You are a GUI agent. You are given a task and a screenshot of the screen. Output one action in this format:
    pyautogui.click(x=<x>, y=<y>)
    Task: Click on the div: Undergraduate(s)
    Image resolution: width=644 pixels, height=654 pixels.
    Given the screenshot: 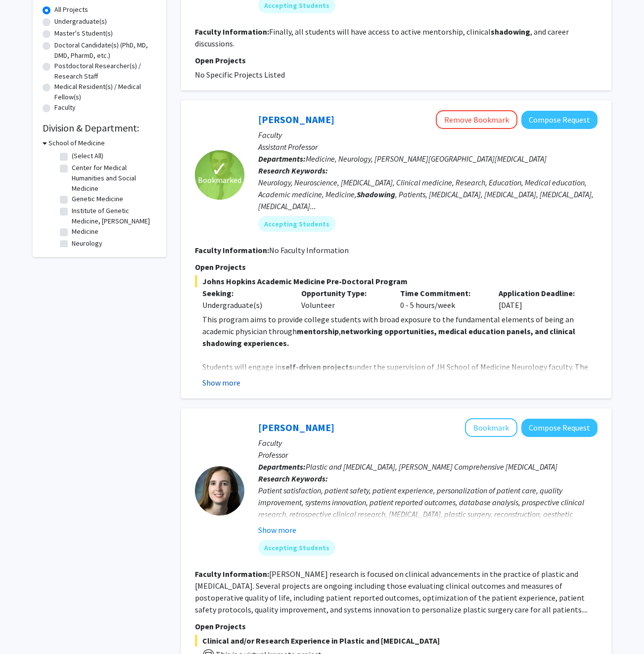 What is the action you would take?
    pyautogui.click(x=244, y=305)
    